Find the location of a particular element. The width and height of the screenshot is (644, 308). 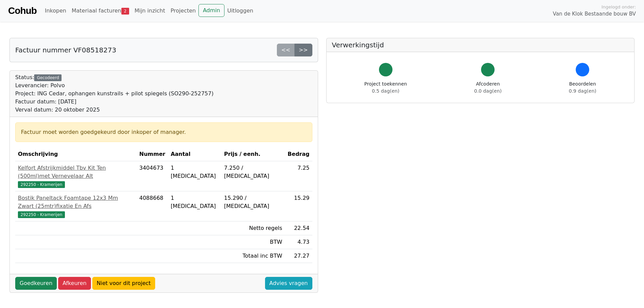

a: Cohub is located at coordinates (22, 11).